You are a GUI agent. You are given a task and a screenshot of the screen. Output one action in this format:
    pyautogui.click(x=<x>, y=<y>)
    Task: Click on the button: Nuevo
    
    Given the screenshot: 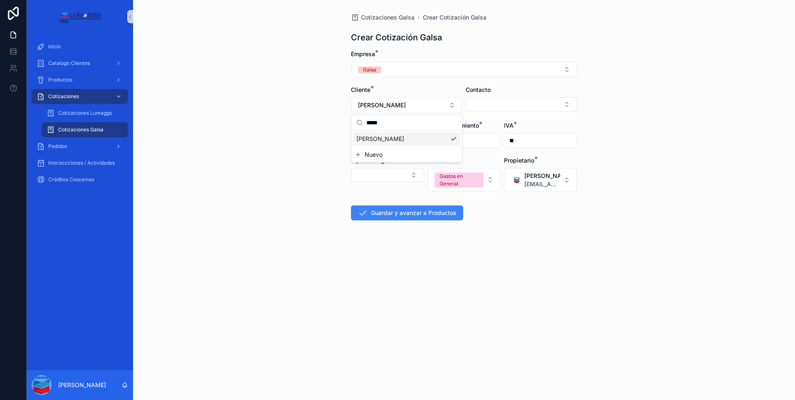 What is the action you would take?
    pyautogui.click(x=407, y=155)
    